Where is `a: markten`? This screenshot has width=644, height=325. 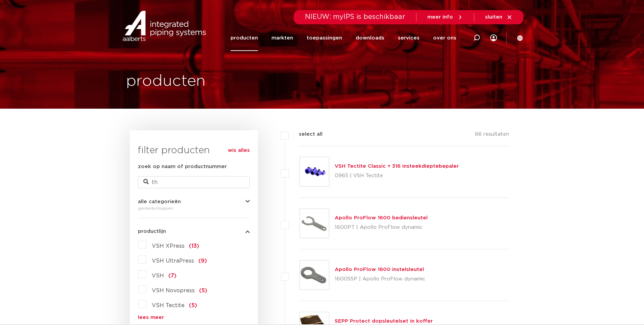 a: markten is located at coordinates (282, 37).